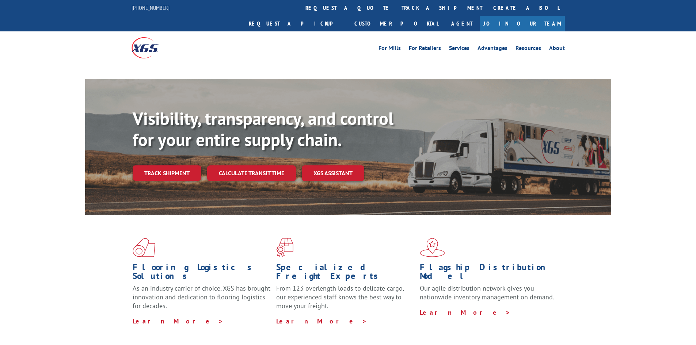 The width and height of the screenshot is (696, 345). What do you see at coordinates (144, 248) in the screenshot?
I see `img: xgs-icon-total-supply-chain-intelligence-red` at bounding box center [144, 248].